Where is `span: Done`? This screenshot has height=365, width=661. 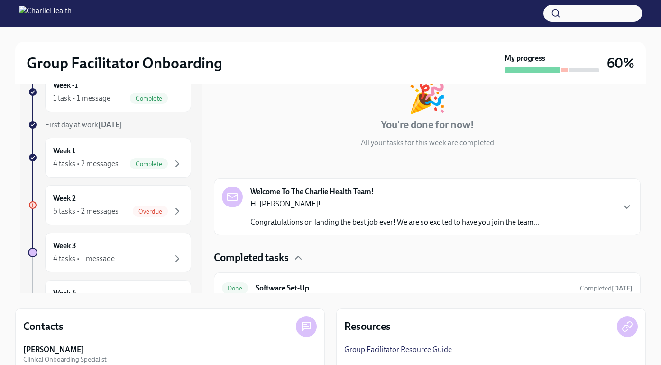 span: Done is located at coordinates (235, 288).